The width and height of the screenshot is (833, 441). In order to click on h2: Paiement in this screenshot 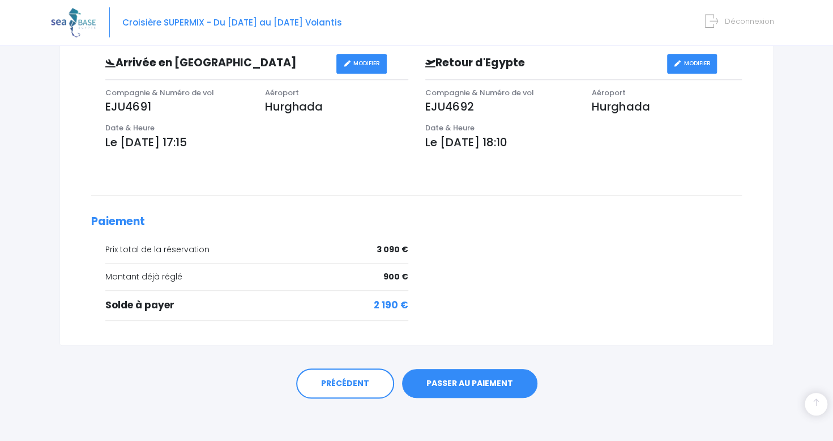, I will do `click(416, 221)`.